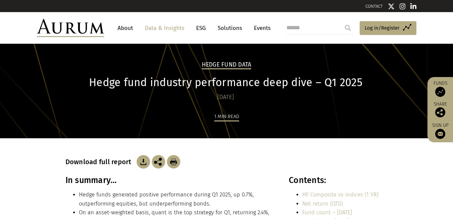 The height and width of the screenshot is (219, 453). I want to click on a: Funds, so click(440, 88).